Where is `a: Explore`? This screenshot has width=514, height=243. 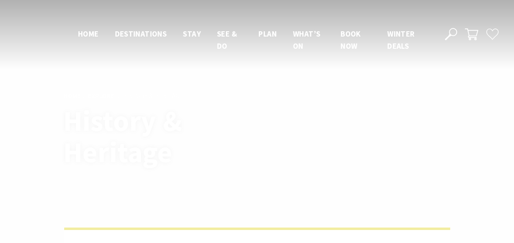 a: Explore is located at coordinates (101, 96).